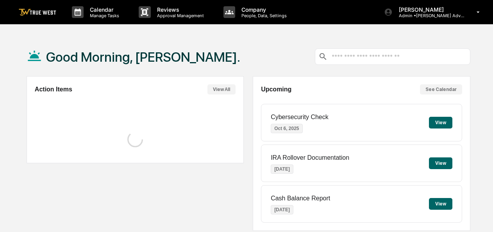  Describe the element at coordinates (263, 16) in the screenshot. I see `p: People, Data, Settings` at that location.